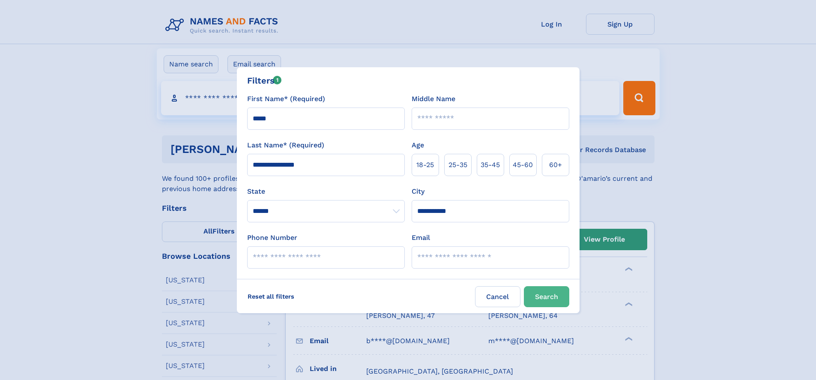 This screenshot has height=380, width=816. Describe the element at coordinates (434, 99) in the screenshot. I see `label: Middle Name` at that location.